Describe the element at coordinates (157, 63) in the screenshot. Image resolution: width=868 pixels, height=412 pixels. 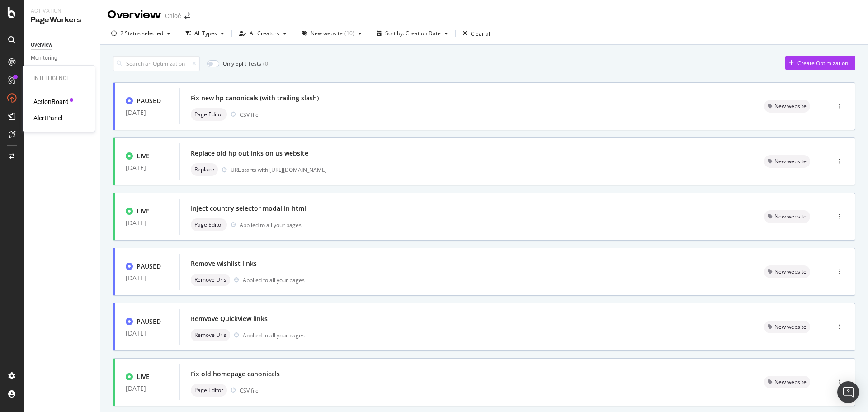
I see `input: Search an Optimization` at that location.